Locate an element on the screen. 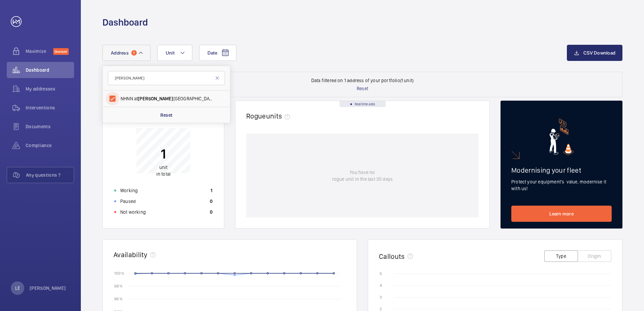 The image size is (644, 311). p: Data filtered on 1 address of your portfolio (1 unit) is located at coordinates (362, 81).